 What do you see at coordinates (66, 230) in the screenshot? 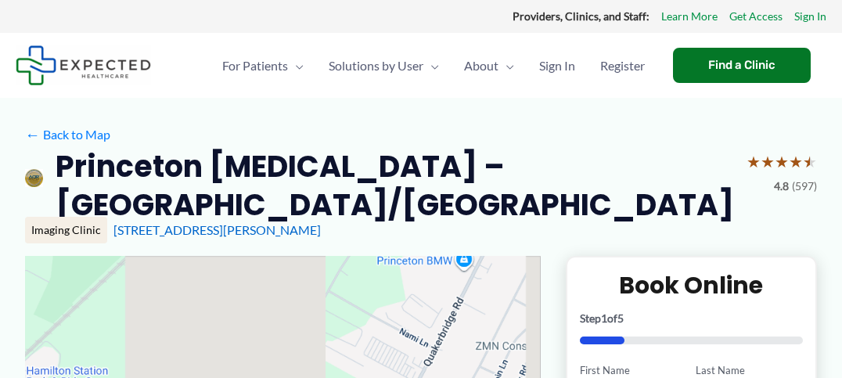
I see `div: Imaging Clinic` at bounding box center [66, 230].